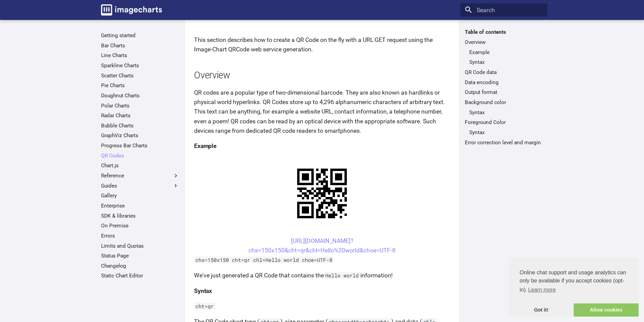 This screenshot has height=322, width=644. I want to click on a: Gallery, so click(140, 196).